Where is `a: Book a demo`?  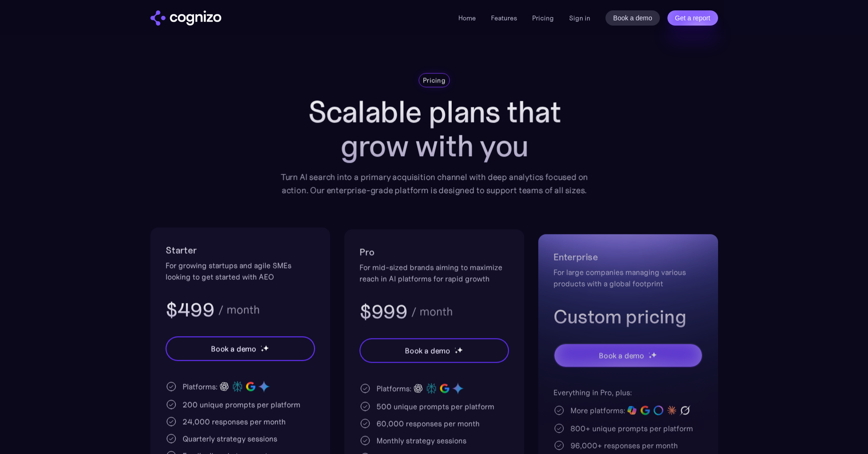 a: Book a demo is located at coordinates (632, 18).